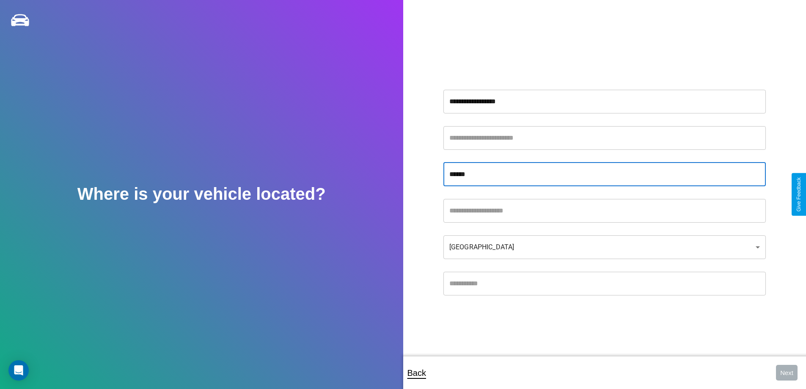 Image resolution: width=806 pixels, height=389 pixels. I want to click on div: Open Intercom Messenger, so click(19, 370).